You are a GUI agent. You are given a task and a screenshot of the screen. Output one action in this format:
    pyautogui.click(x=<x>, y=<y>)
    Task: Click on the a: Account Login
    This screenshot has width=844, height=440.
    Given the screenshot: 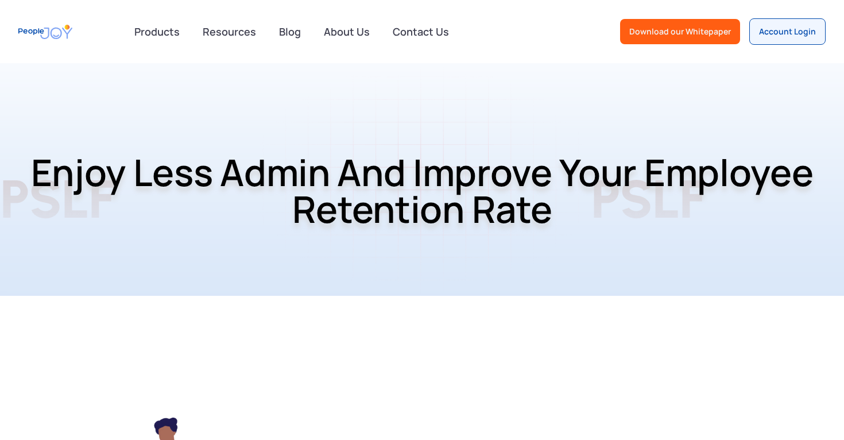 What is the action you would take?
    pyautogui.click(x=788, y=32)
    